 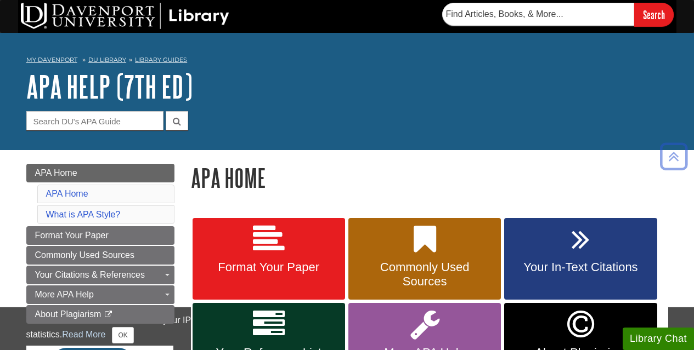 What do you see at coordinates (347, 61) in the screenshot?
I see `nav: breadcrumb` at bounding box center [347, 61].